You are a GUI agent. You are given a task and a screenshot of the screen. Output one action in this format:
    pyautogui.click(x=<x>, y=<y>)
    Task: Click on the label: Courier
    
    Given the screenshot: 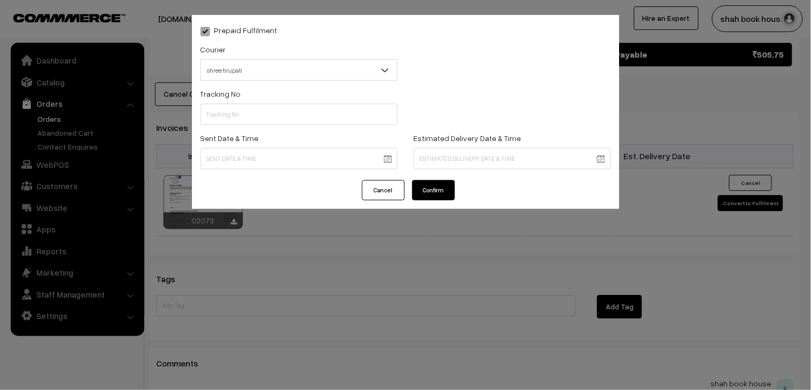 What is the action you would take?
    pyautogui.click(x=213, y=49)
    